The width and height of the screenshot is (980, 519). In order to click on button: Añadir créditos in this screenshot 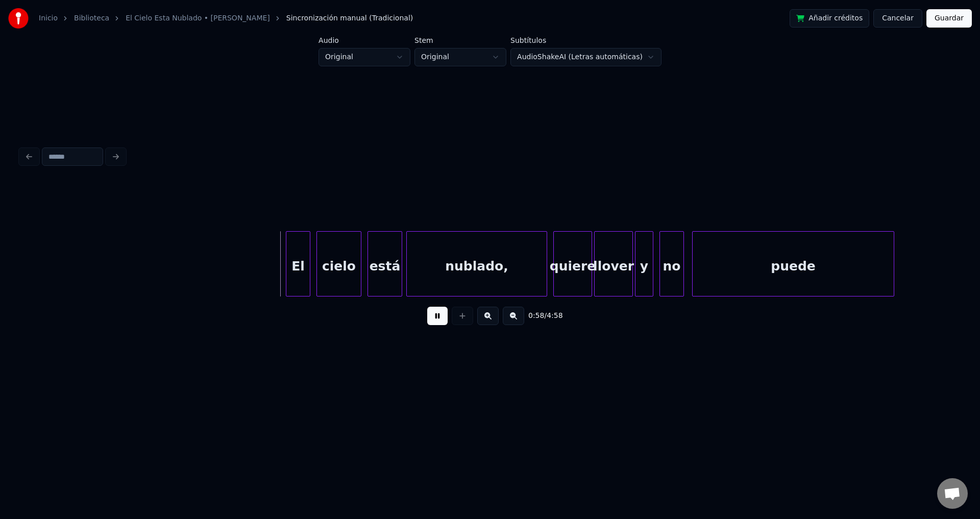, I will do `click(829, 18)`.